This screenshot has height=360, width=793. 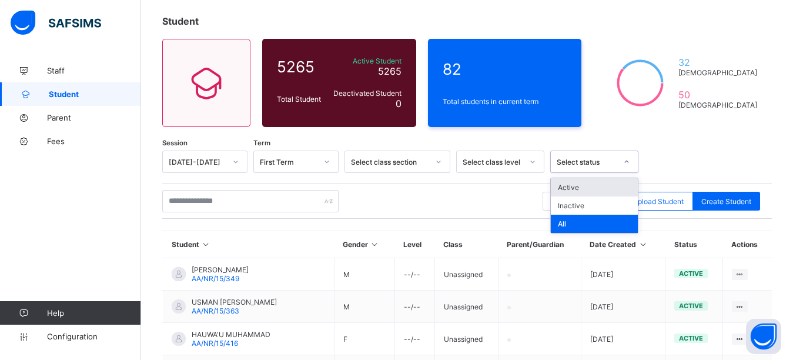 What do you see at coordinates (94, 71) in the screenshot?
I see `span: Staff` at bounding box center [94, 71].